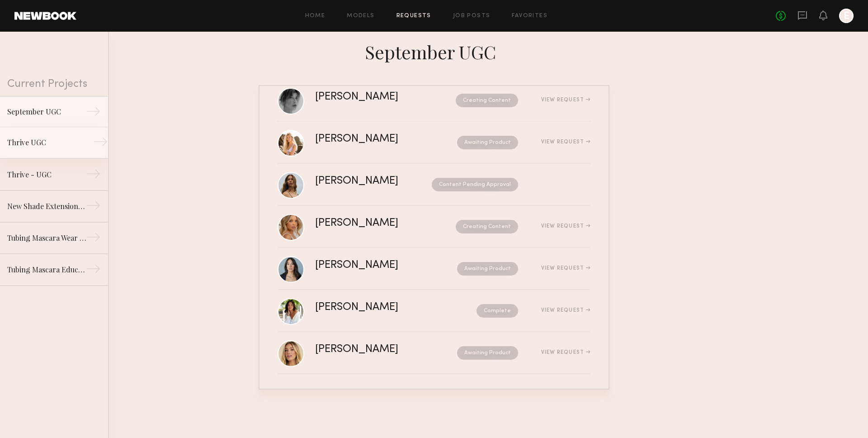  I want to click on div: New Shade Extension for Liquid Lash Mascara, so click(47, 206).